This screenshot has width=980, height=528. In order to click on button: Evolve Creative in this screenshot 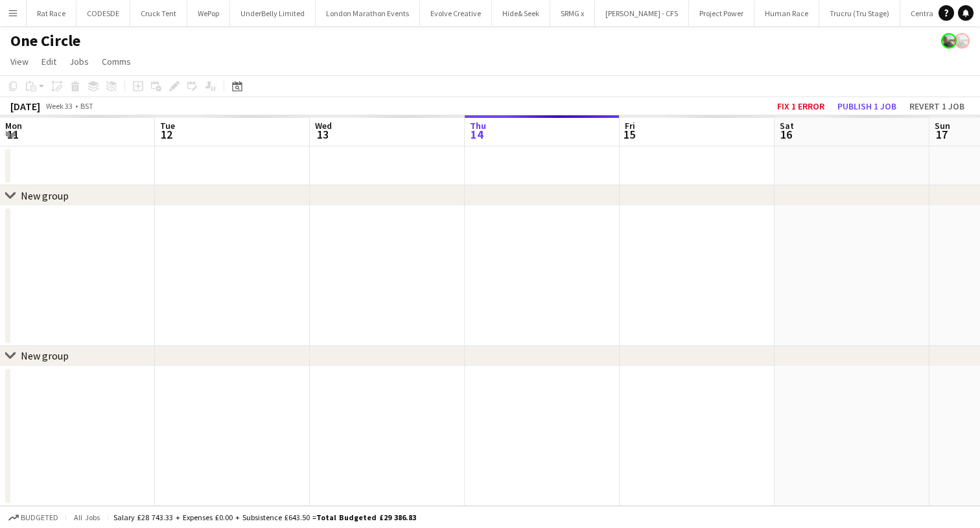, I will do `click(455, 13)`.